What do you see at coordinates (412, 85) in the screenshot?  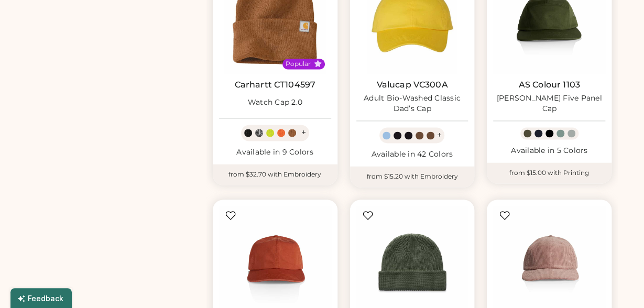 I see `a: Valucap VC300A` at bounding box center [412, 85].